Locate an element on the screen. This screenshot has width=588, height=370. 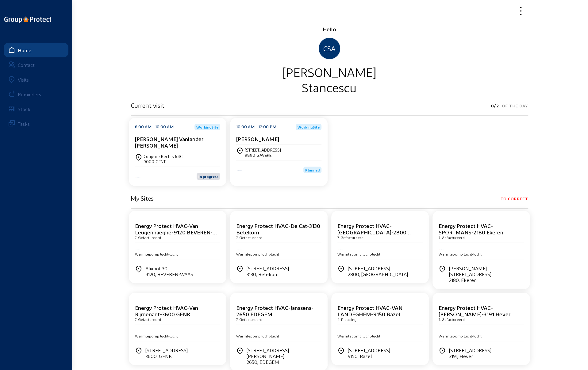
cam-card-title: Energy Protect HVAC-VAN LANDEGHEM-9150 Bazel is located at coordinates (370, 311).